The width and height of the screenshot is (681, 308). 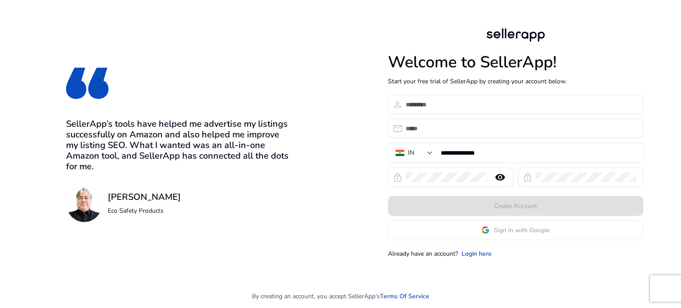 What do you see at coordinates (500, 177) in the screenshot?
I see `mat-icon: remove_red_eye` at bounding box center [500, 177].